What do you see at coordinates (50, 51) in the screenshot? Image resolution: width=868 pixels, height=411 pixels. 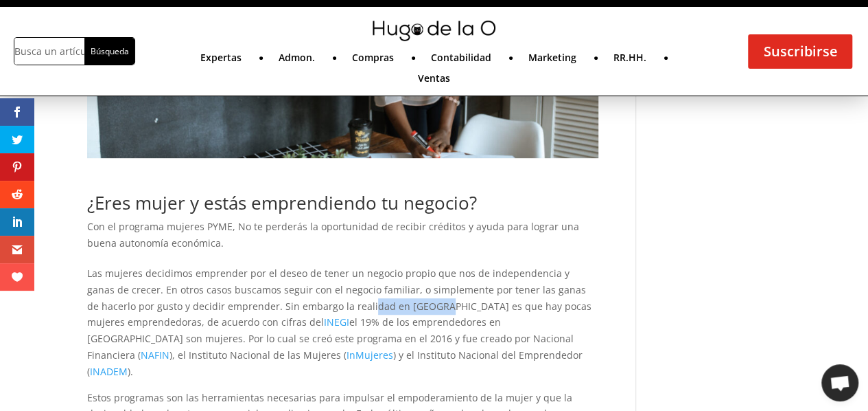 I see `input: Busca un artículo` at bounding box center [50, 51].